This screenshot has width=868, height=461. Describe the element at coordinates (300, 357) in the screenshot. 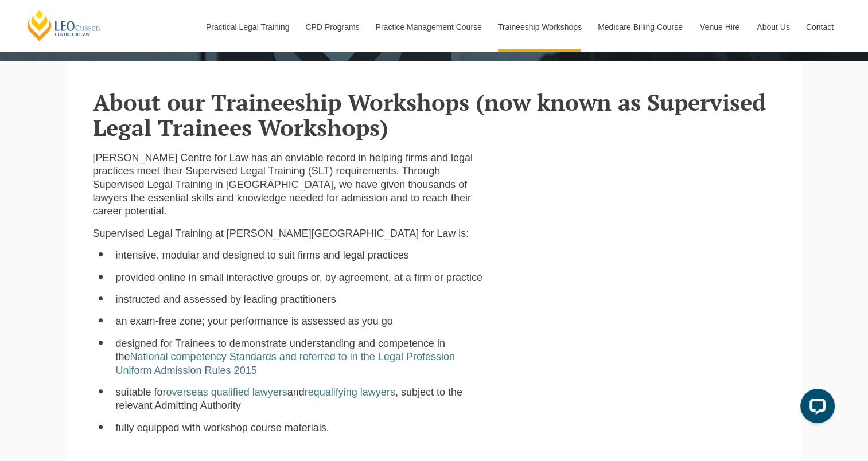

I see `li: designed for Trainees to demonstrate understanding and competence in the` at that location.